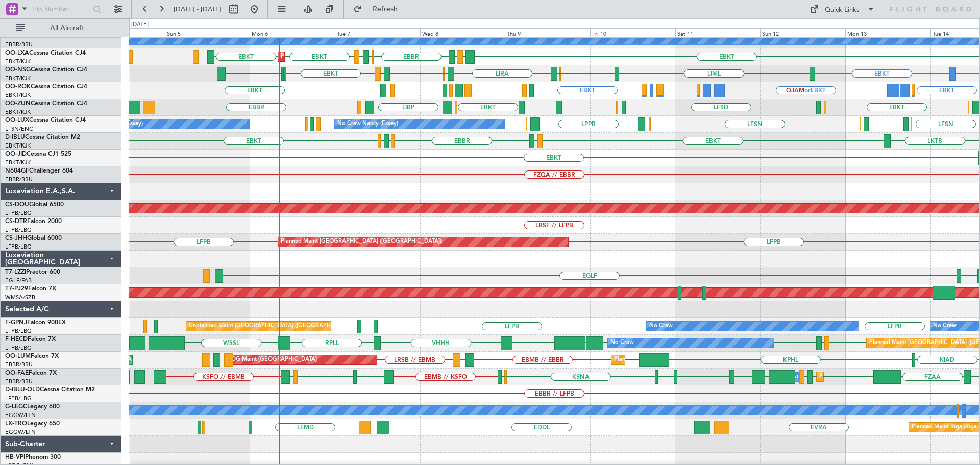  Describe the element at coordinates (46, 53) in the screenshot. I see `a: OO-LXACessna Citation CJ4` at that location.